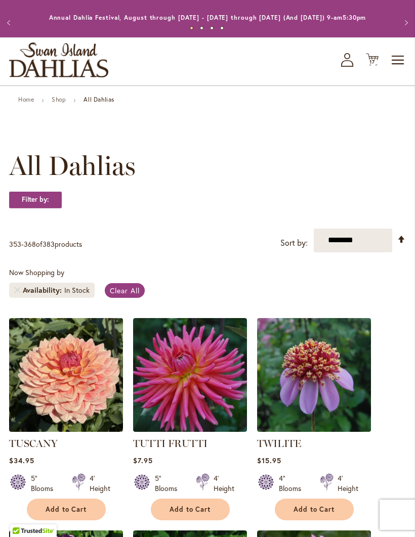  Describe the element at coordinates (36, 272) in the screenshot. I see `span: Now Shopping by` at that location.